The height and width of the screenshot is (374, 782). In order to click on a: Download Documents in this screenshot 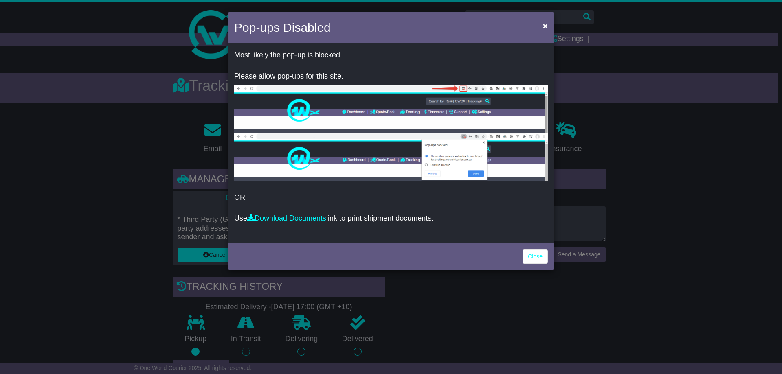, I will do `click(287, 218)`.